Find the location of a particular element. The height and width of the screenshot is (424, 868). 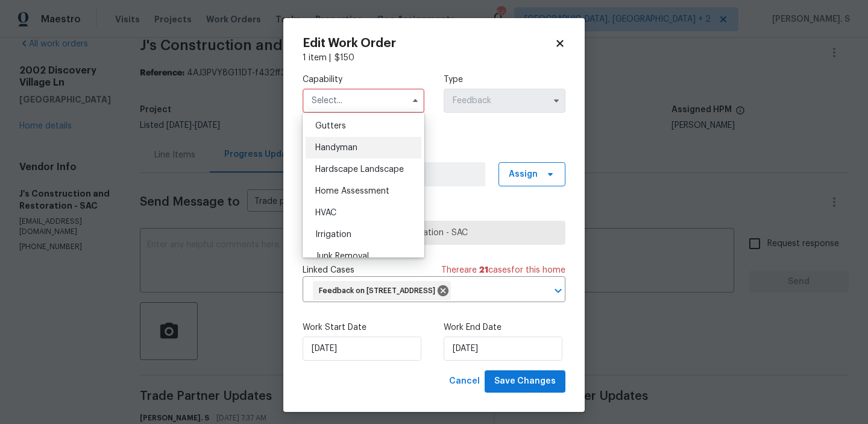

span: $ 150 is located at coordinates (344, 58).